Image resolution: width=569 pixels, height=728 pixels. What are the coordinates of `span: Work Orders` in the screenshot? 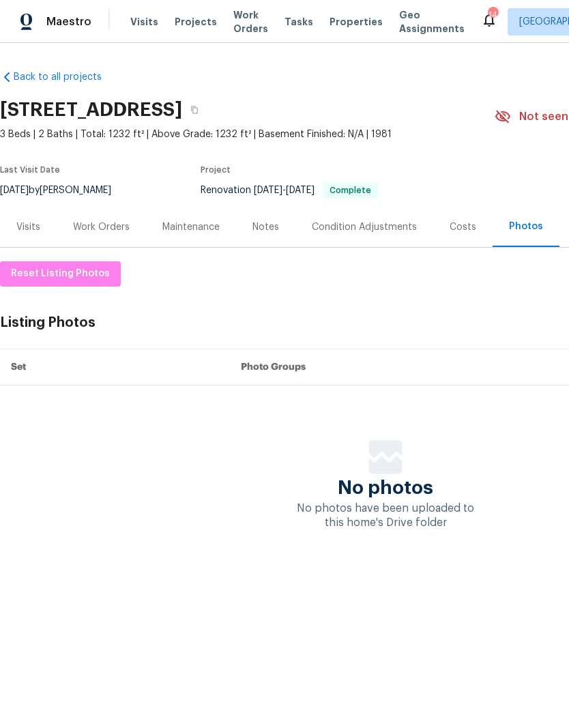 It's located at (251, 22).